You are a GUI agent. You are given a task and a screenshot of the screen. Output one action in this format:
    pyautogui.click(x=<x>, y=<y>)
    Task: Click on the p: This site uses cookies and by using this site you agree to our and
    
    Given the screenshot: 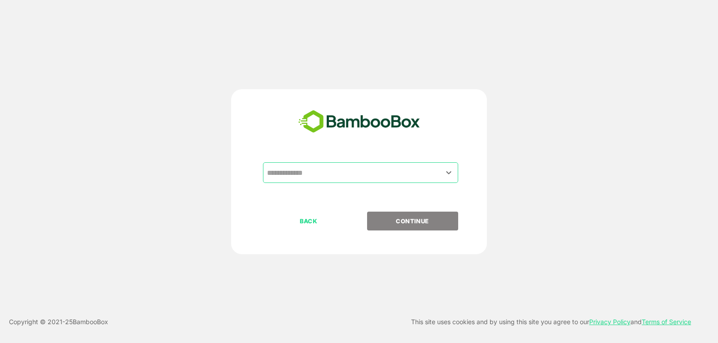 What is the action you would take?
    pyautogui.click(x=551, y=322)
    